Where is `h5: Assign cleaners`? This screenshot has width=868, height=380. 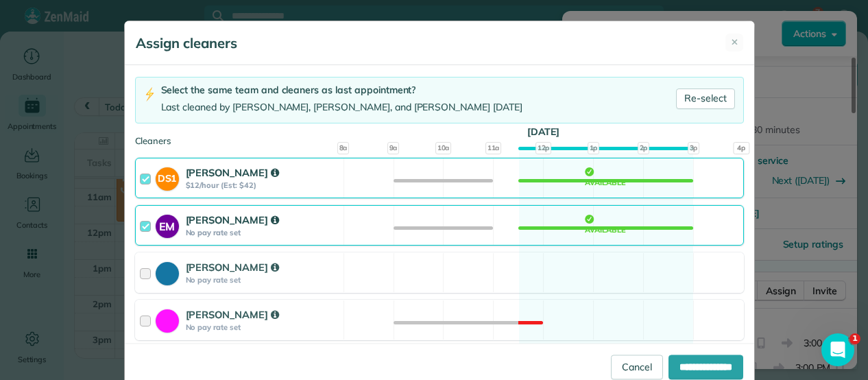 h5: Assign cleaners is located at coordinates (187, 43).